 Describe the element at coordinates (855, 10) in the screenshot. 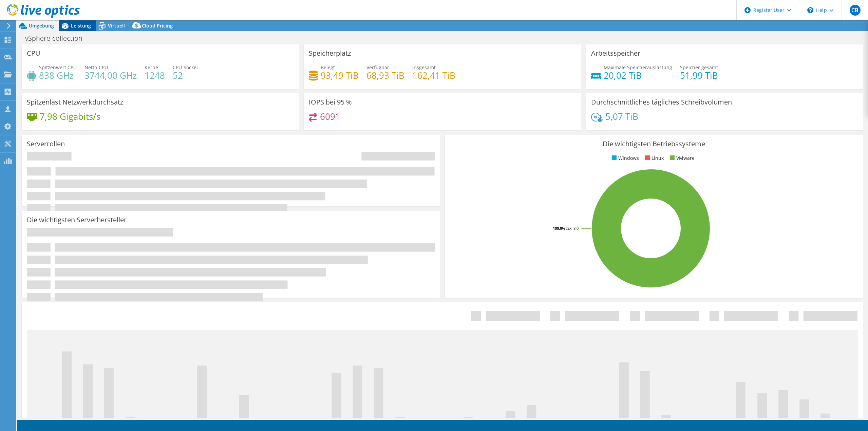

I see `span: CB` at that location.